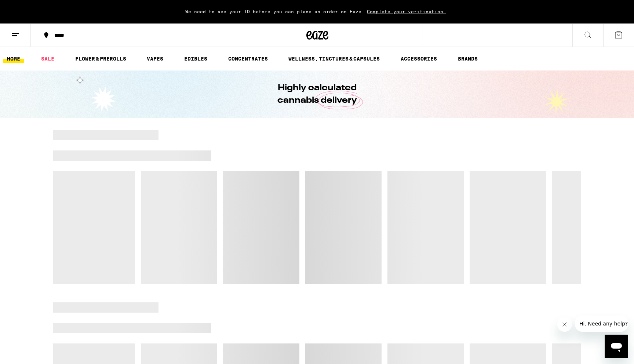  Describe the element at coordinates (468, 59) in the screenshot. I see `a: BRANDS` at that location.